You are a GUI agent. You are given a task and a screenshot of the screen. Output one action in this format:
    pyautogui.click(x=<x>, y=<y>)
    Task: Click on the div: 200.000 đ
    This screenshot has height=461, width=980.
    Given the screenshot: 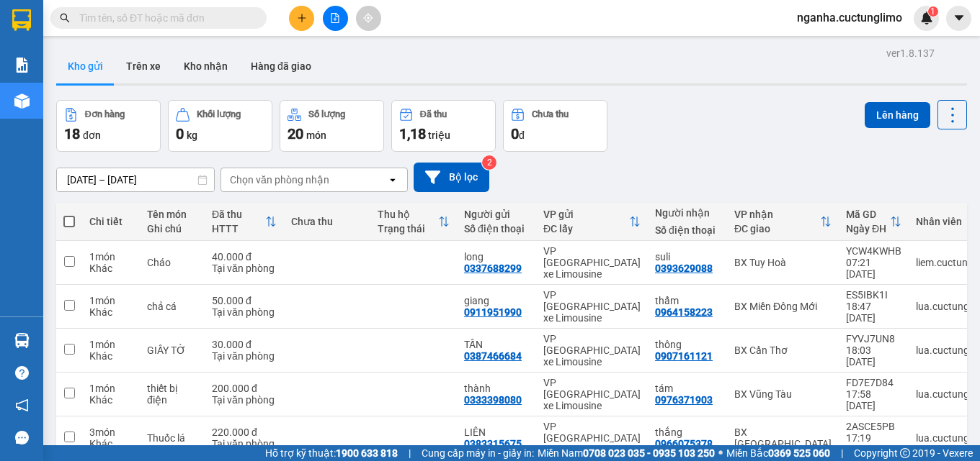 What is the action you would take?
    pyautogui.click(x=244, y=389)
    